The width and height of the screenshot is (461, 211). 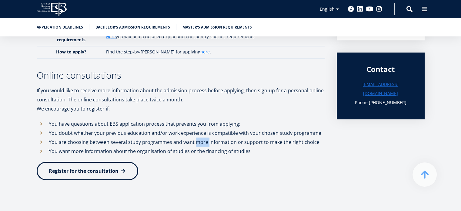 I want to click on li: You have questions about EBS application process that prevents you from applying;, so click(x=181, y=124).